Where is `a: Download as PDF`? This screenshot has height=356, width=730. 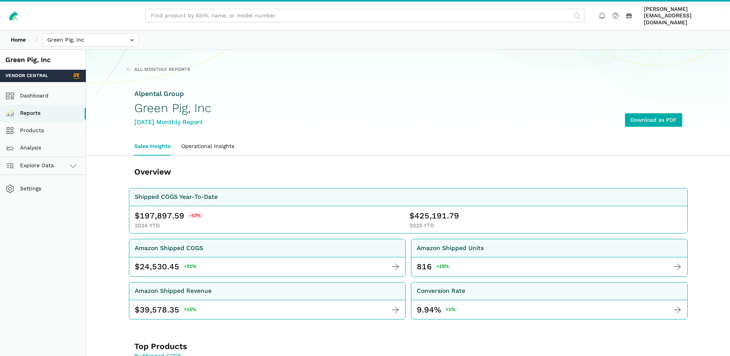 a: Download as PDF is located at coordinates (654, 120).